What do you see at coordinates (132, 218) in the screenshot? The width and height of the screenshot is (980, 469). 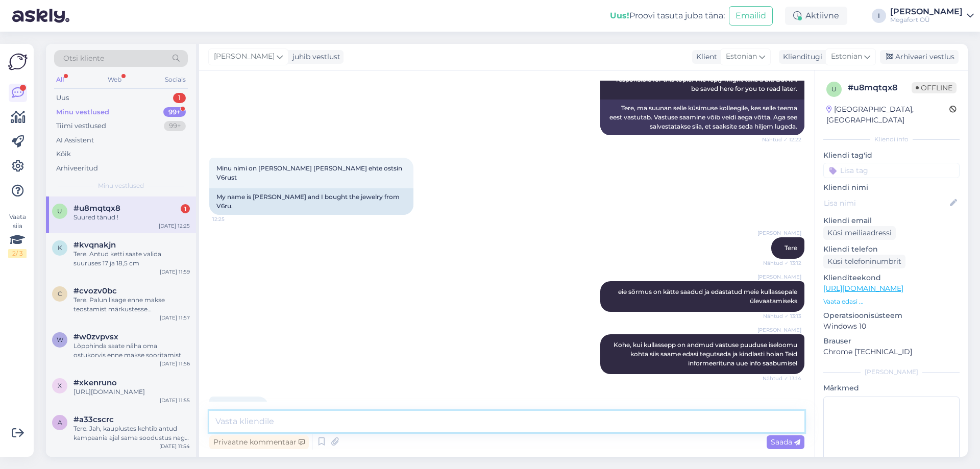 I see `div: Suured tänud !` at bounding box center [132, 218].